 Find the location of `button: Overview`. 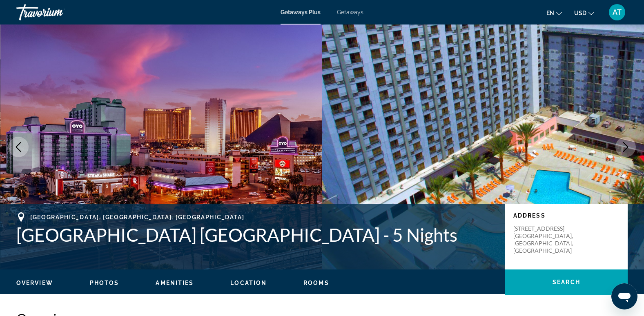

button: Overview is located at coordinates (35, 283).